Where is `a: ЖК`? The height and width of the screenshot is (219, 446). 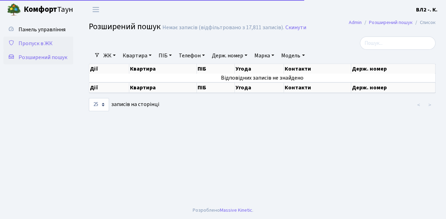
a: ЖК is located at coordinates (109, 56).